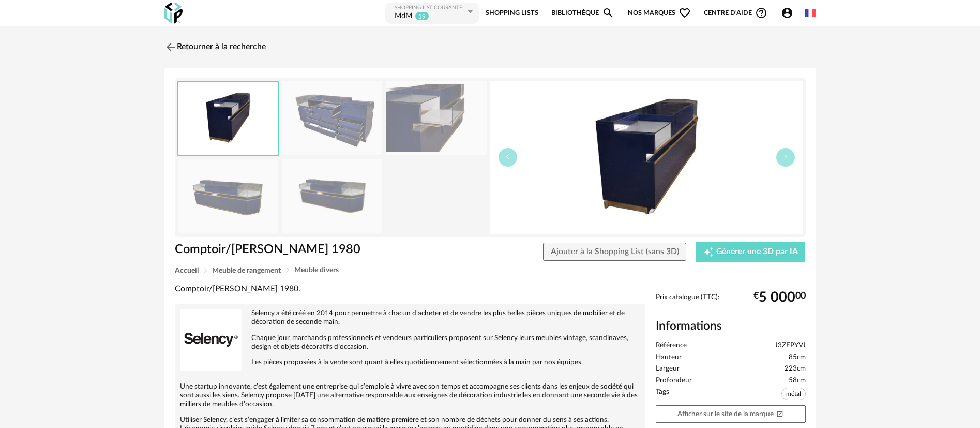 The image size is (980, 428). I want to click on button: Ajouter à la Shopping List (sans 3D), so click(615, 252).